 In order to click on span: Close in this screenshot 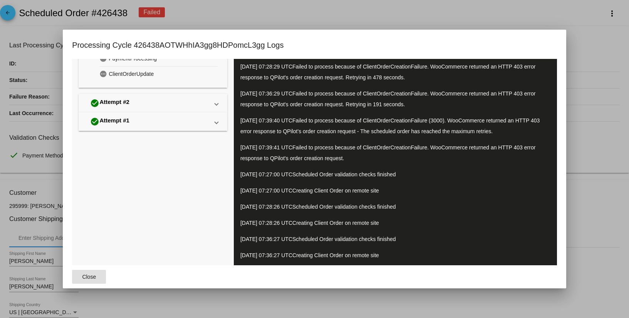, I will do `click(89, 277)`.